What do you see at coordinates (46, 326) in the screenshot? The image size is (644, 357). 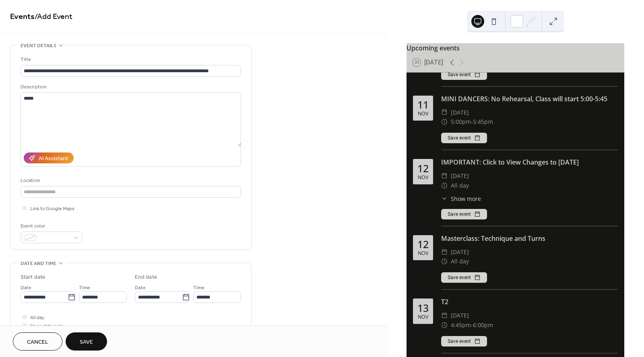 I see `span: Show date only` at bounding box center [46, 326].